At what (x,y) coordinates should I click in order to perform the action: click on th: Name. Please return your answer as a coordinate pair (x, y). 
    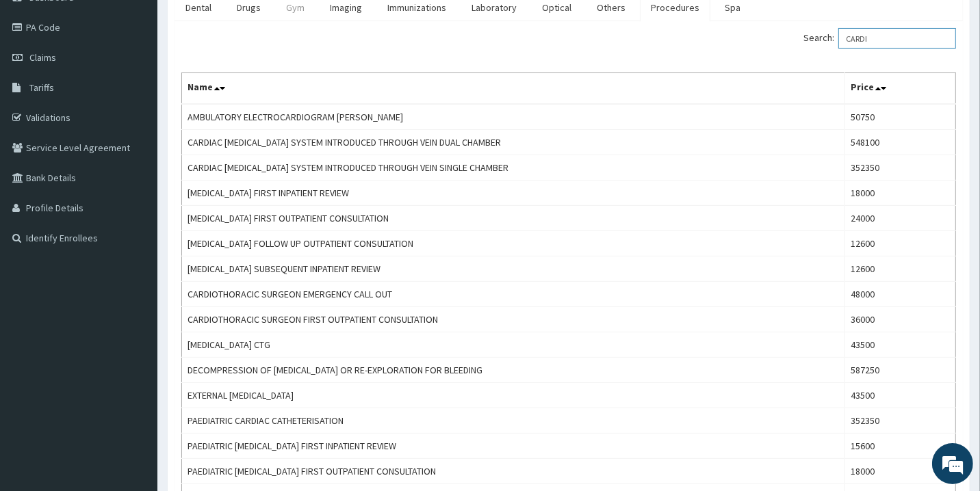
    Looking at the image, I should click on (513, 89).